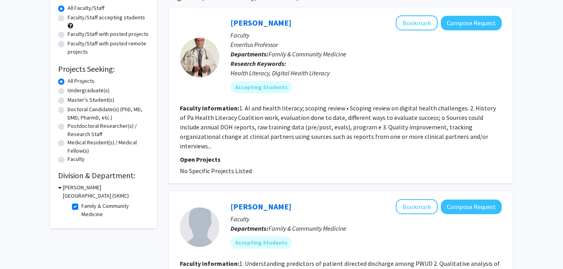 The width and height of the screenshot is (563, 269). What do you see at coordinates (104, 69) in the screenshot?
I see `h2: Projects Seeking:` at bounding box center [104, 69].